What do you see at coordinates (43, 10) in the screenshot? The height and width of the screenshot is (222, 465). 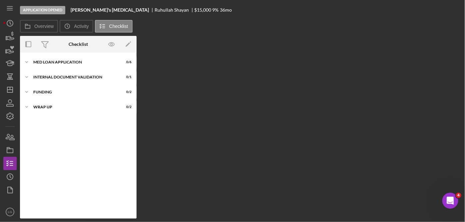 I see `div: Application Opened` at bounding box center [43, 10].